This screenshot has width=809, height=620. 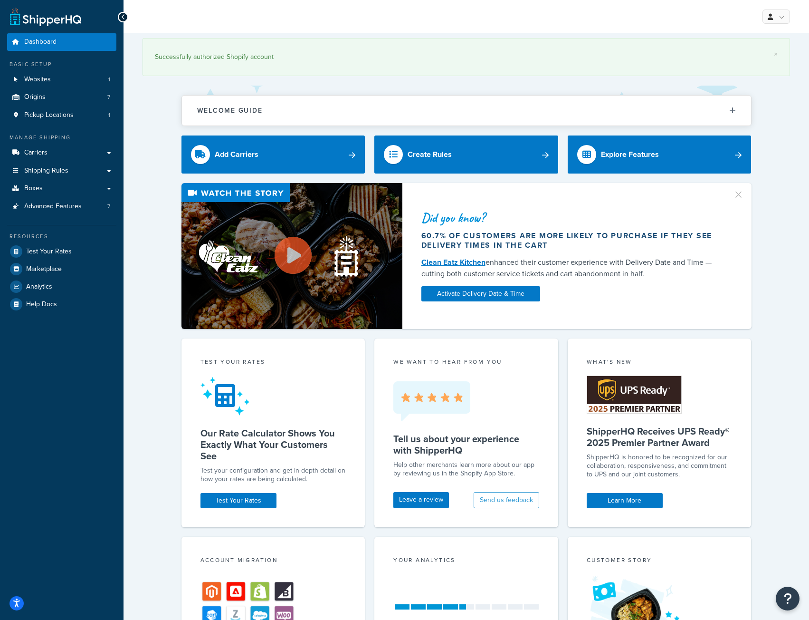 I want to click on button: Welcome Guide, so click(x=467, y=110).